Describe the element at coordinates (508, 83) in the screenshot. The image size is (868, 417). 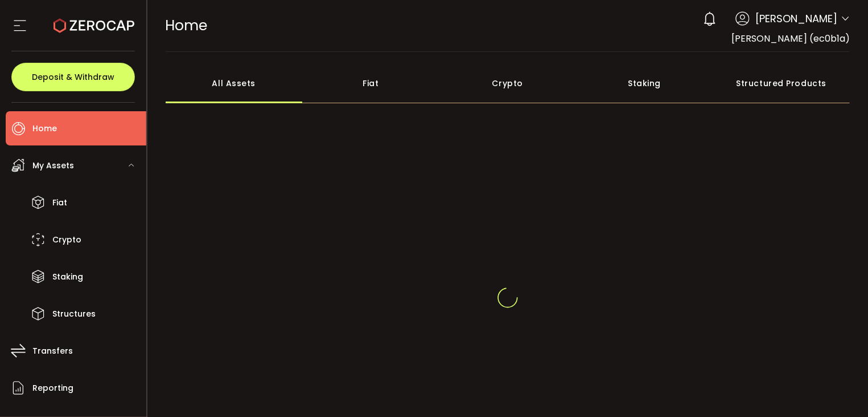
I see `div: Crypto` at that location.